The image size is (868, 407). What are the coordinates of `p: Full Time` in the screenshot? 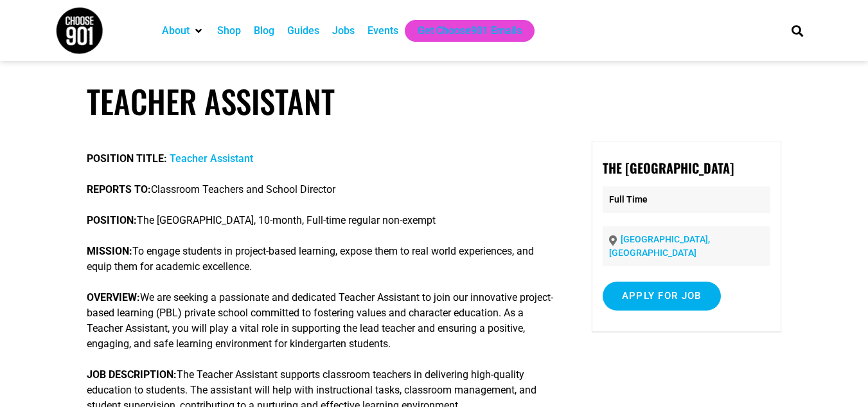 It's located at (686, 199).